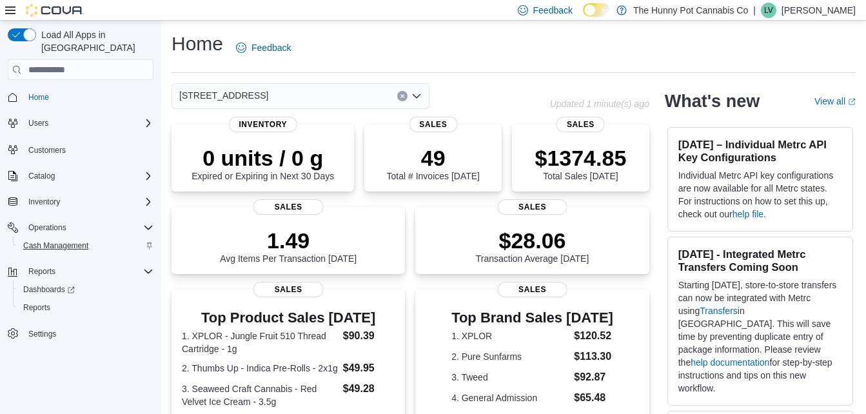  Describe the element at coordinates (88, 333) in the screenshot. I see `span: Settings` at that location.